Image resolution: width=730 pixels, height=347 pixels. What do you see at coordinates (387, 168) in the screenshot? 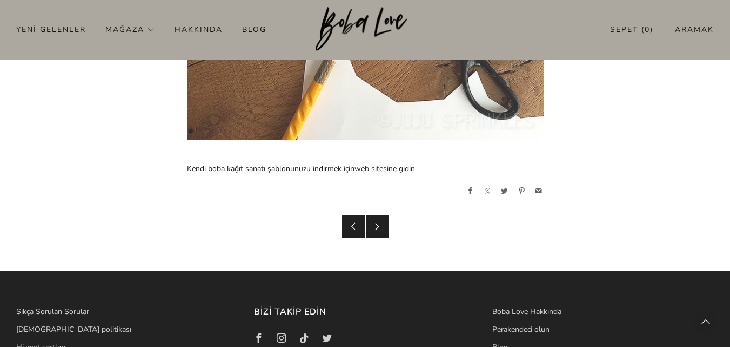
I see `font: web sitesine gidin .` at bounding box center [387, 168].